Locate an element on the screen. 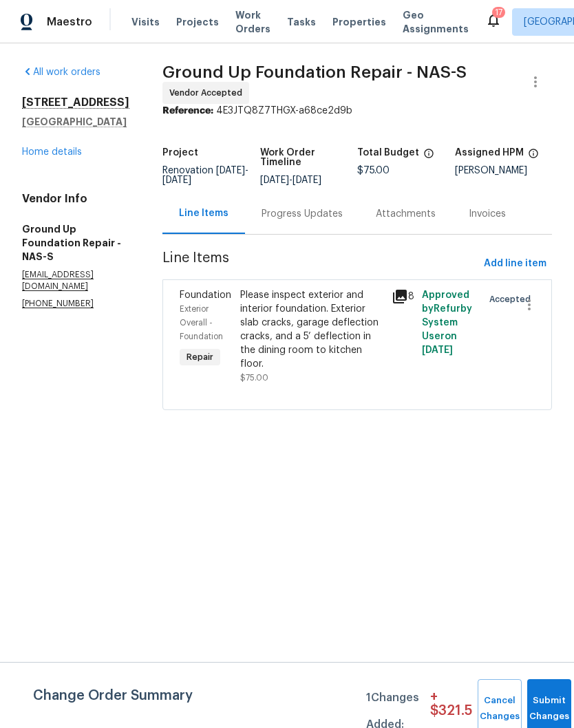  h4: Vendor Info is located at coordinates (76, 199).